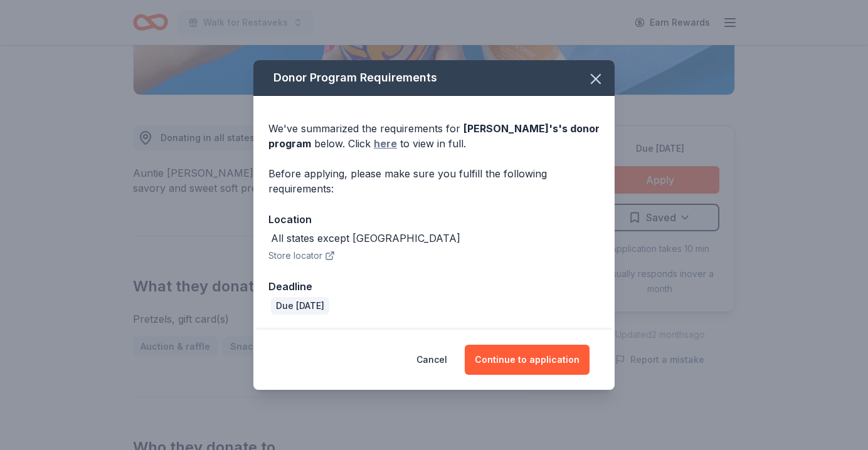 Image resolution: width=868 pixels, height=450 pixels. I want to click on button: Continue to application, so click(527, 360).